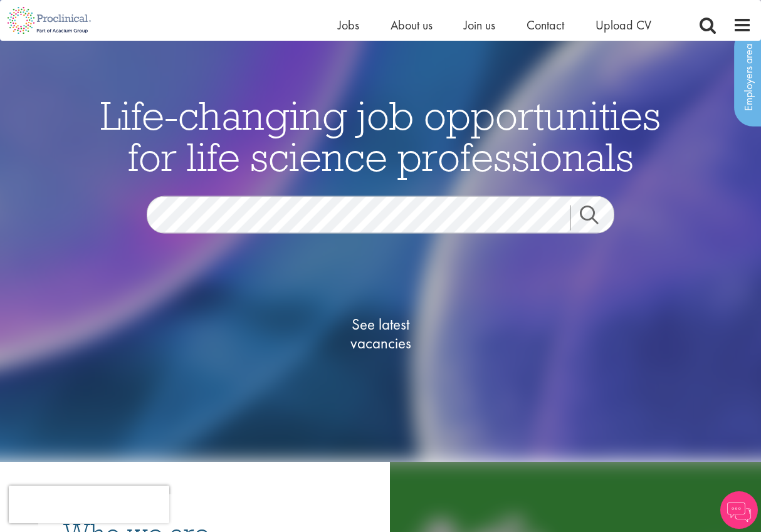 The height and width of the screenshot is (532, 761). What do you see at coordinates (739, 510) in the screenshot?
I see `img: Chatbot` at bounding box center [739, 510].